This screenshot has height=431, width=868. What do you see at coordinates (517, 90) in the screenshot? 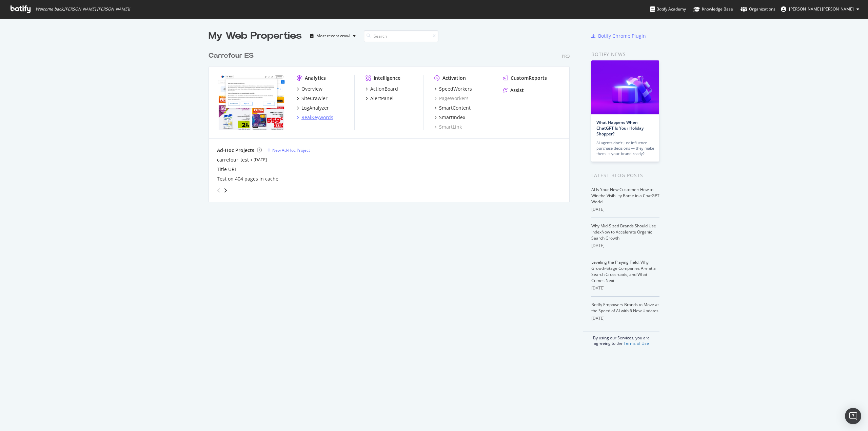
I see `div: Assist` at bounding box center [517, 90].